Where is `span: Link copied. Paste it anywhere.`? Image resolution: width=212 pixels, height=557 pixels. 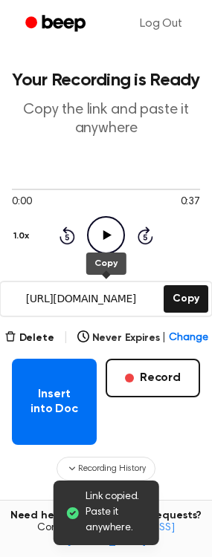 span: Link copied. Paste it anywhere. is located at coordinates (116, 512).